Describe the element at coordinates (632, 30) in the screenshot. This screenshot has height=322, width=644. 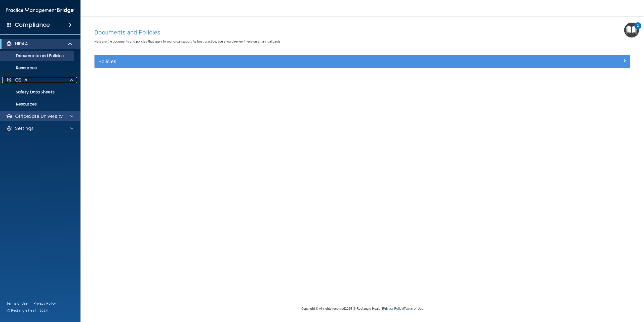
I see `button: Open Resource Center, 2 new notifications` at that location.